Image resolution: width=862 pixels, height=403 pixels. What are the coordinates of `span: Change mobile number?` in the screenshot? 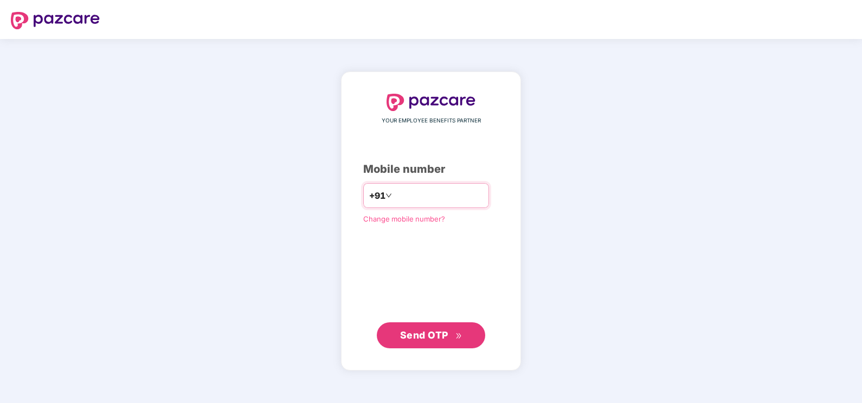 It's located at (404, 219).